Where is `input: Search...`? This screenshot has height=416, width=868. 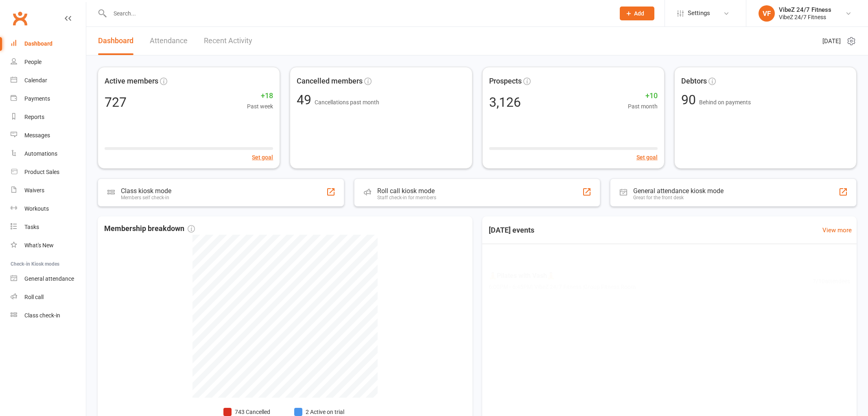 input: Search... is located at coordinates (358, 14).